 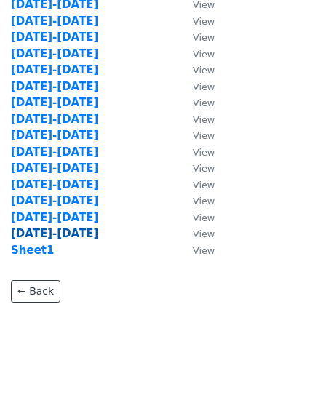 What do you see at coordinates (36, 291) in the screenshot?
I see `a: ← Back` at bounding box center [36, 291].